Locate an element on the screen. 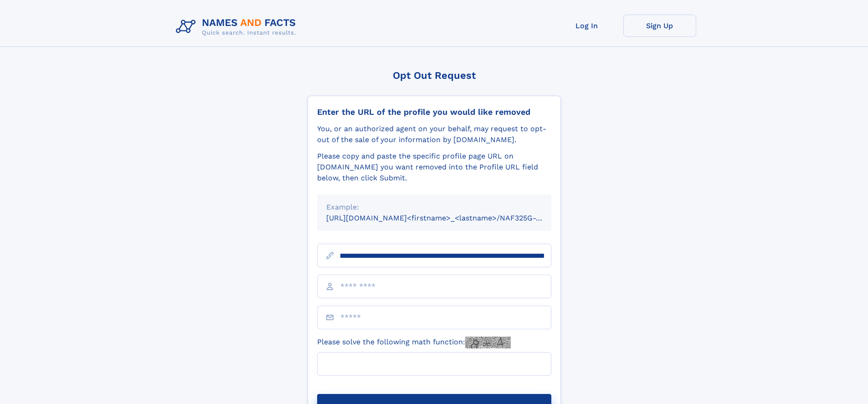 Image resolution: width=868 pixels, height=404 pixels. div: Opt Out Request is located at coordinates (434, 75).